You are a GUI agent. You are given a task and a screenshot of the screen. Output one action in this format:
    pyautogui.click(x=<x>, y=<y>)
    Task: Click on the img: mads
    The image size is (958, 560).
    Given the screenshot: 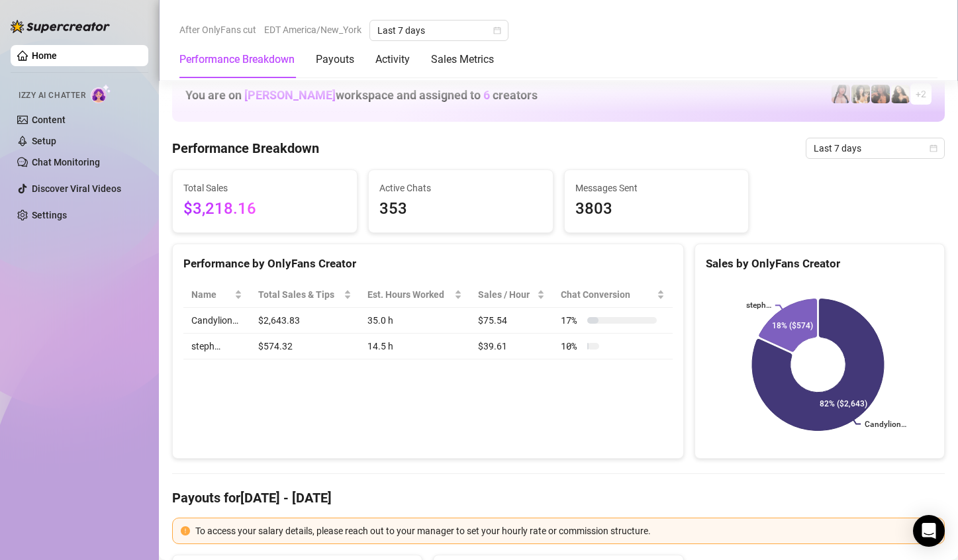 What is the action you would take?
    pyautogui.click(x=901, y=94)
    